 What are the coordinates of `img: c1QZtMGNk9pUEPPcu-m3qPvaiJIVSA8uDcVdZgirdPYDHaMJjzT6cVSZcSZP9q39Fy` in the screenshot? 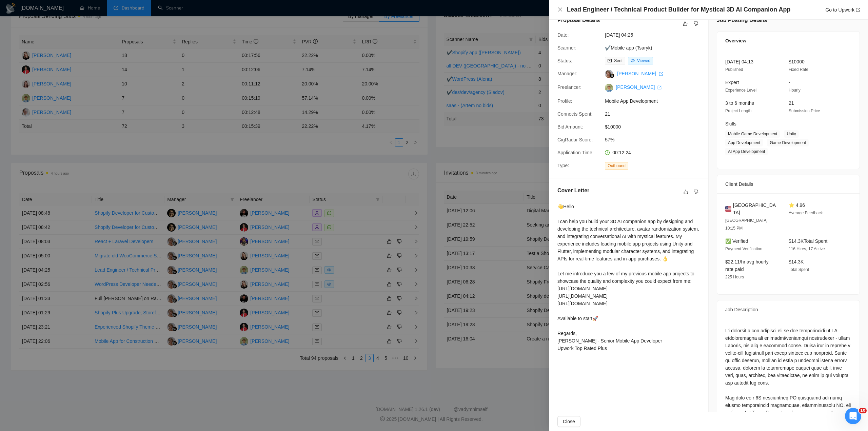 It's located at (609, 88).